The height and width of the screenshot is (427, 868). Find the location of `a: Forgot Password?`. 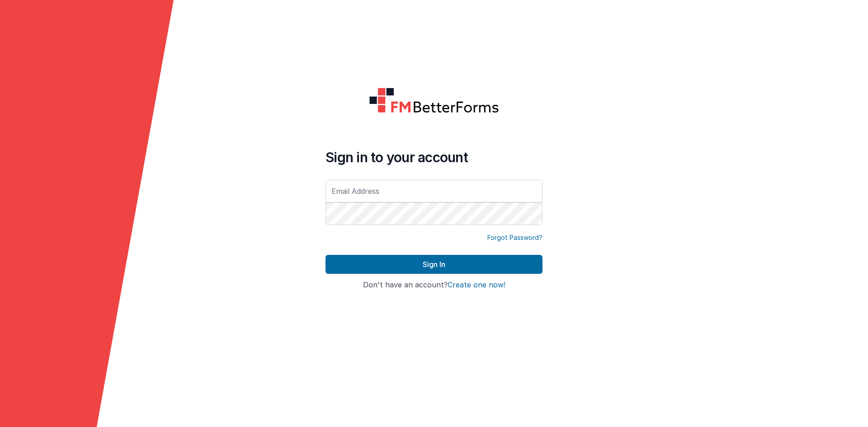

a: Forgot Password? is located at coordinates (515, 238).